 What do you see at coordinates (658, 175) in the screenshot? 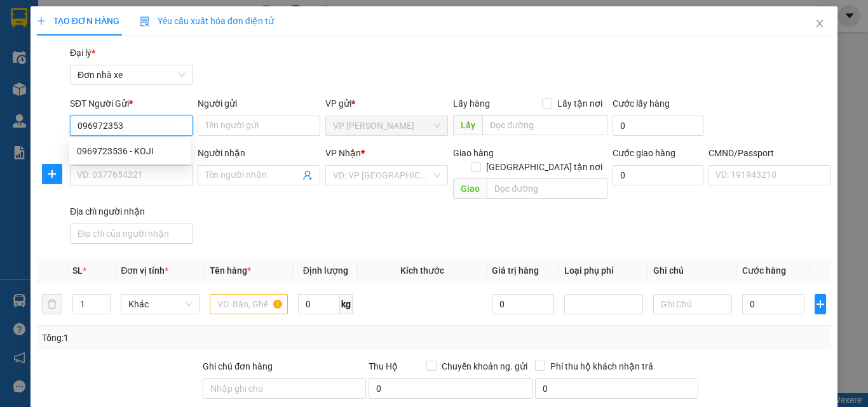
I see `input: Cước giao hàng` at bounding box center [658, 175].